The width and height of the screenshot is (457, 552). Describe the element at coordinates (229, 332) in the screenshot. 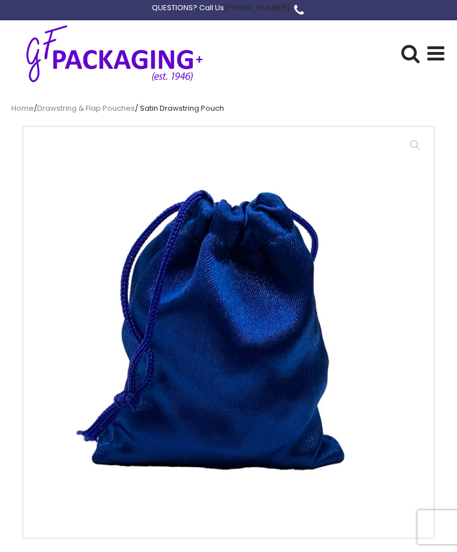

I see `img: Small size royal blue satin drawstring pouch.` at that location.